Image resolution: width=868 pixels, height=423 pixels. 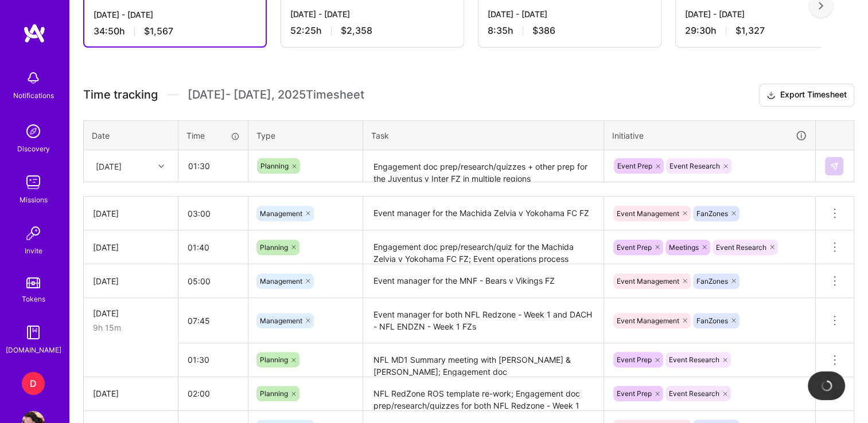 What do you see at coordinates (834, 166) in the screenshot?
I see `img: Submit` at bounding box center [834, 166].